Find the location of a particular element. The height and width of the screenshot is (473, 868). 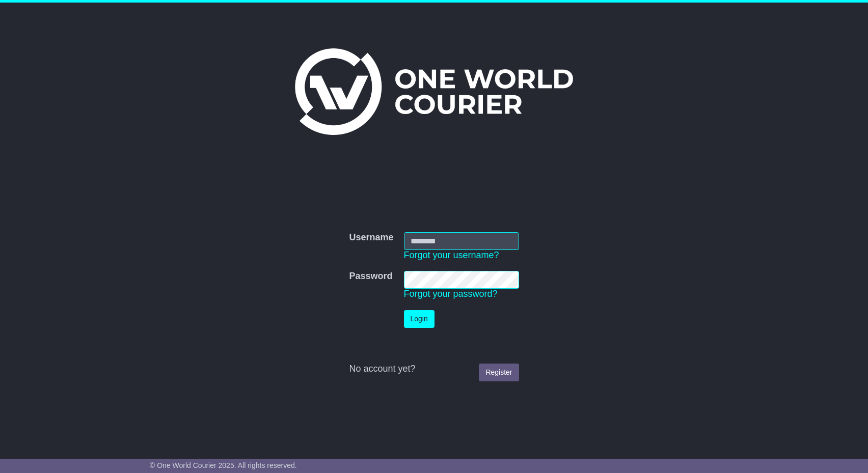

span: © One World Courier 2025. All rights reserved. is located at coordinates (223, 465).